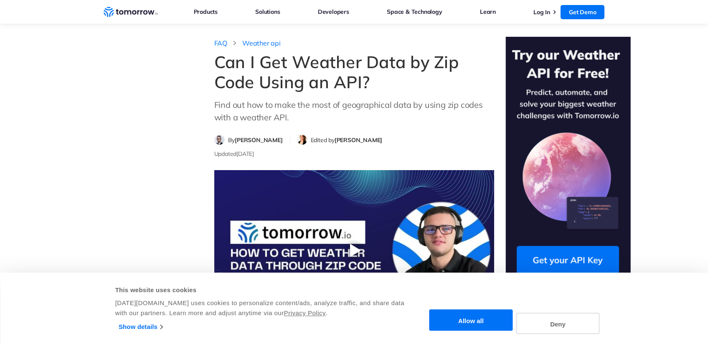 This screenshot has height=344, width=708. I want to click on nav: breadcrumb, so click(354, 42).